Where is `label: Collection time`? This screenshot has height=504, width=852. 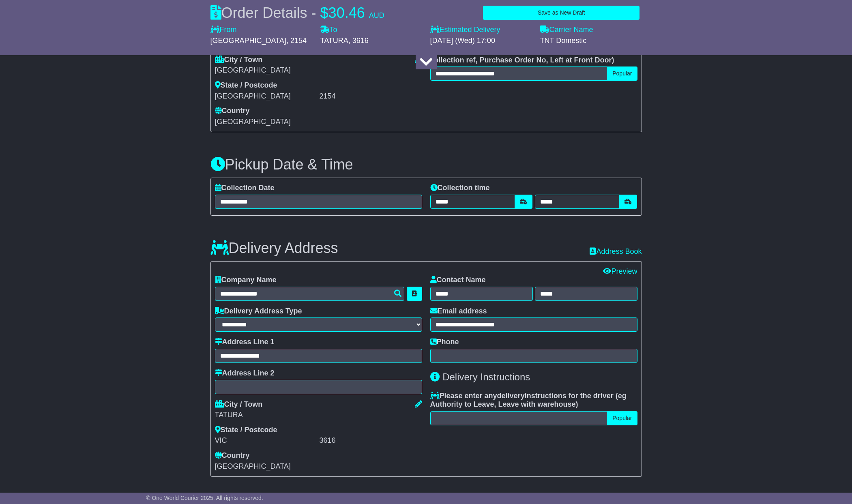 label: Collection time is located at coordinates (460, 188).